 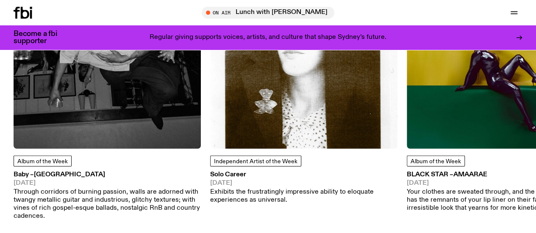 I want to click on h3: Become a fbi supporter, so click(x=41, y=38).